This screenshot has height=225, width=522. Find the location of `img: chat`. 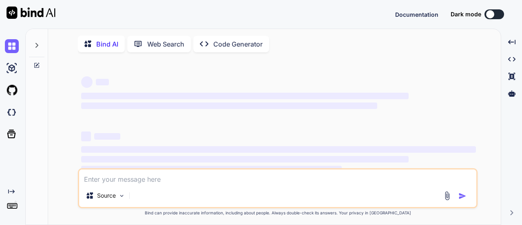

img: chat is located at coordinates (12, 46).